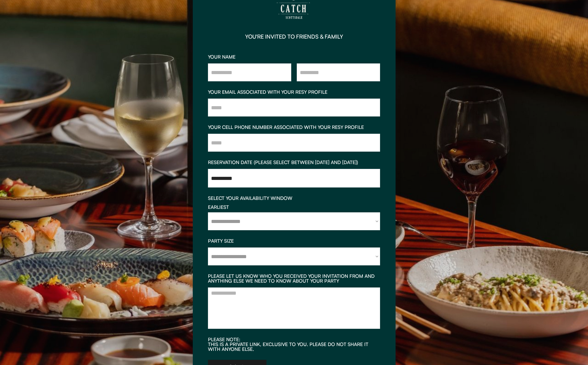  What do you see at coordinates (294, 278) in the screenshot?
I see `div: PLEASE LET US KNOW WHO YOU RECEIVED YOUR INVITATION FROM AND ANYTHING ELSE WE NEED TO KNOW ABOUT ...` at bounding box center [294, 278].